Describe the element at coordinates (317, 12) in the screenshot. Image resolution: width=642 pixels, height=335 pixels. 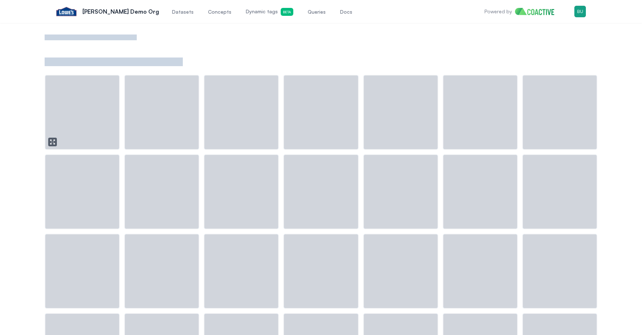
I see `span: Queries` at that location.